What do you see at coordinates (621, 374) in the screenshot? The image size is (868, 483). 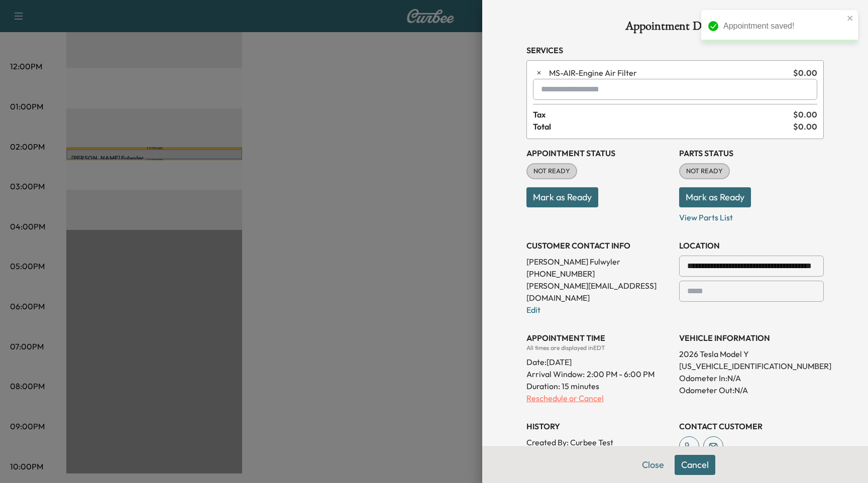 I see `span: 2:00 PM - 6:00 PM` at bounding box center [621, 374].